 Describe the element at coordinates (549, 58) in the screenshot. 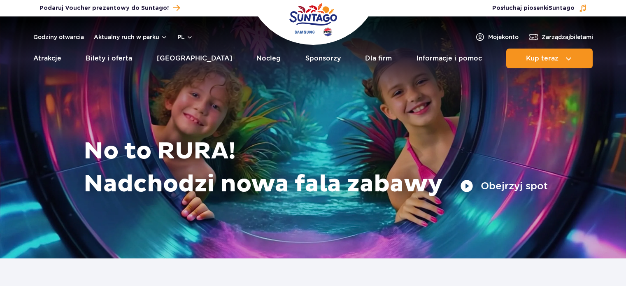

I see `button: Kup teraz` at that location.